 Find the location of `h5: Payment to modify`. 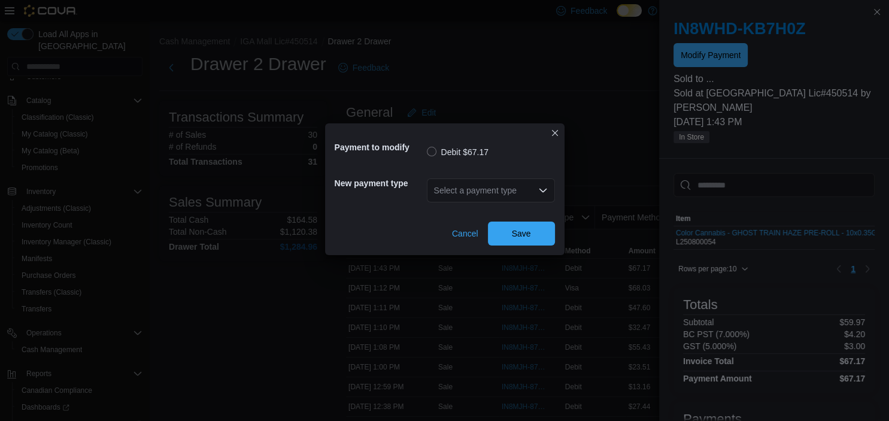

h5: Payment to modify is located at coordinates (380, 147).